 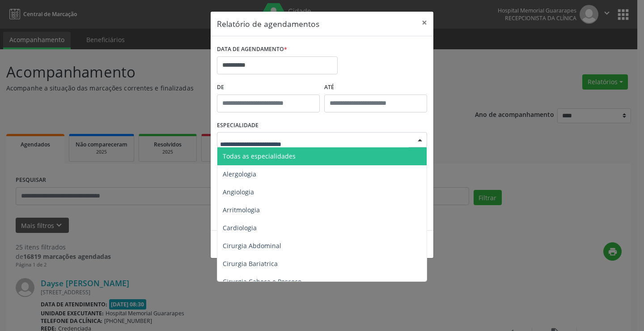 What do you see at coordinates (262, 281) in the screenshot?
I see `span: Cirurgia Cabeça e Pescoço` at bounding box center [262, 281].